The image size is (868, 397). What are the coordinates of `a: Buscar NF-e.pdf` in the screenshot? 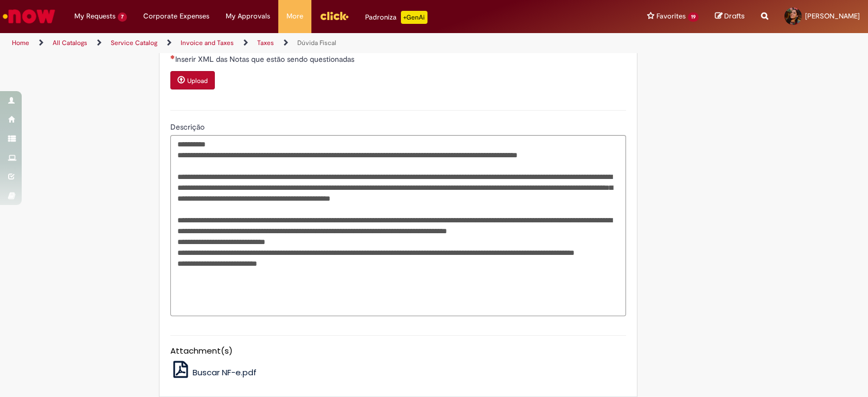 It's located at (214, 372).